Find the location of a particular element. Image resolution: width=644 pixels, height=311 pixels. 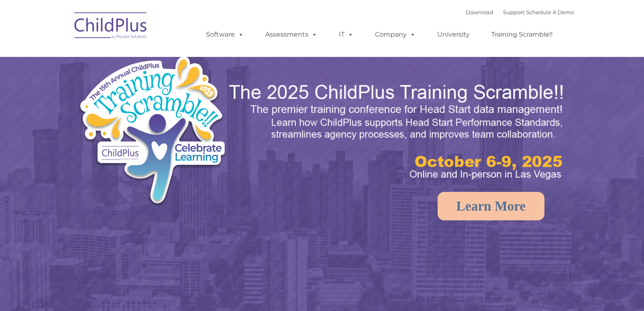

a: Schedule A Demo is located at coordinates (550, 12).